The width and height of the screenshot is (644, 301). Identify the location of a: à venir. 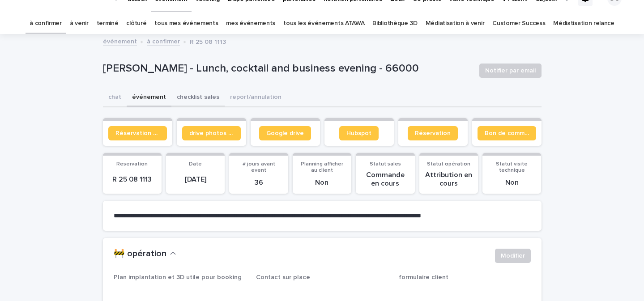
(80, 23).